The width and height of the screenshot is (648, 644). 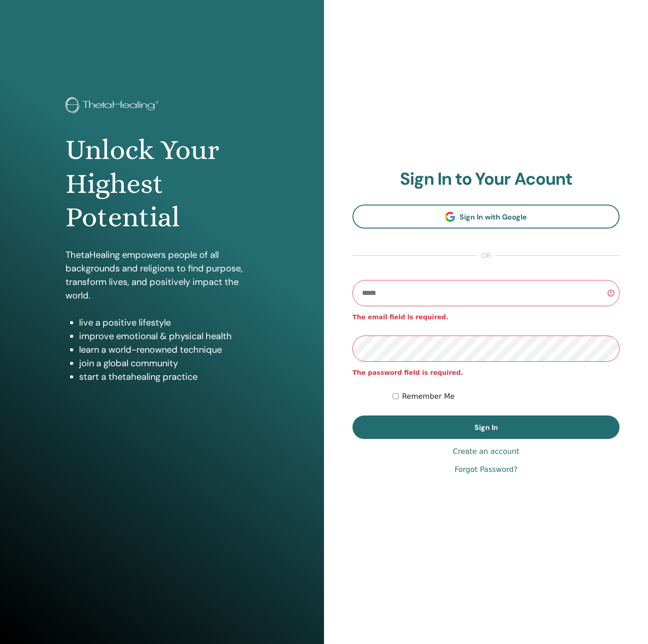 I want to click on strong: The email field is required., so click(x=401, y=317).